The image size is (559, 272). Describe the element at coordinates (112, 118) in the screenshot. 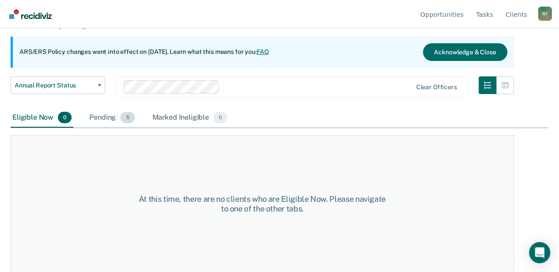

I see `div: Pending5` at that location.